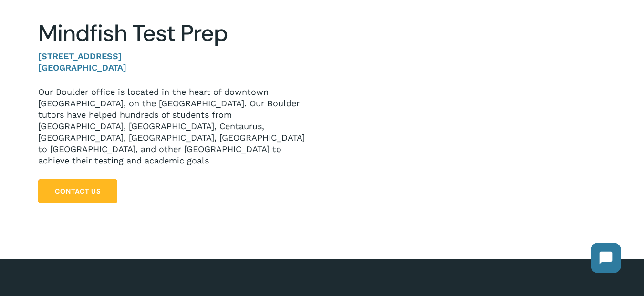  I want to click on span: Contact Us, so click(78, 191).